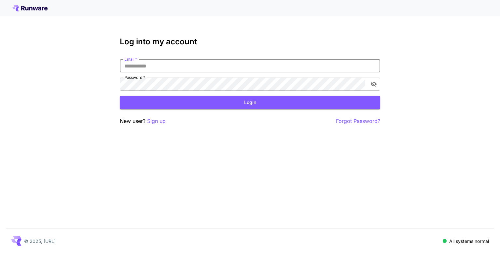 Image resolution: width=500 pixels, height=253 pixels. I want to click on button: Forgot Password?, so click(358, 121).